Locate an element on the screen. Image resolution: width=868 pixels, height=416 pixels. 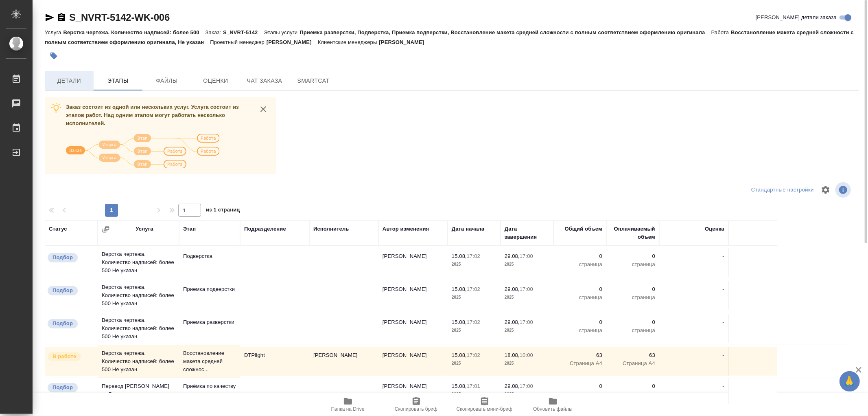
span: Этапы is located at coordinates (118, 81).